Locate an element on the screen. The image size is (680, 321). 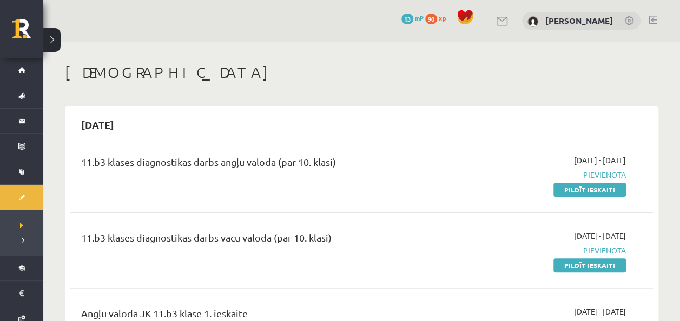
span: xp is located at coordinates (442, 18).